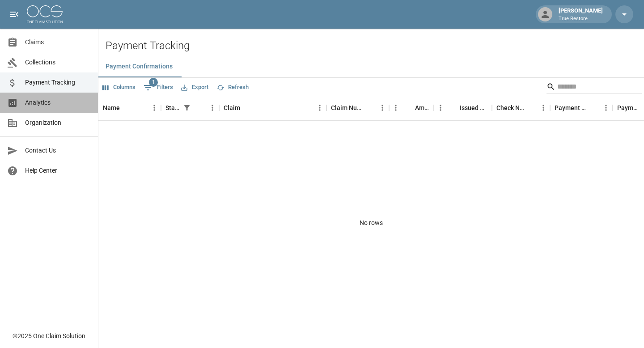  Describe the element at coordinates (374, 46) in the screenshot. I see `h2: Payment Tracking` at that location.